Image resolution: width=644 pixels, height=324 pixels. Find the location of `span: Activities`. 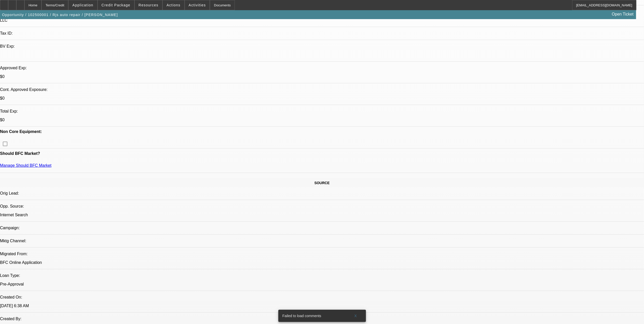

span: Activities is located at coordinates (198, 5).